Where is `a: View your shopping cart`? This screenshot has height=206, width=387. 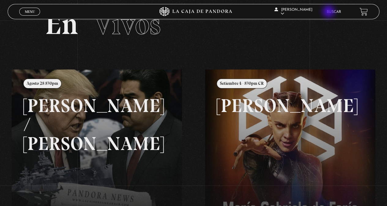
a: View your shopping cart is located at coordinates (364, 12).